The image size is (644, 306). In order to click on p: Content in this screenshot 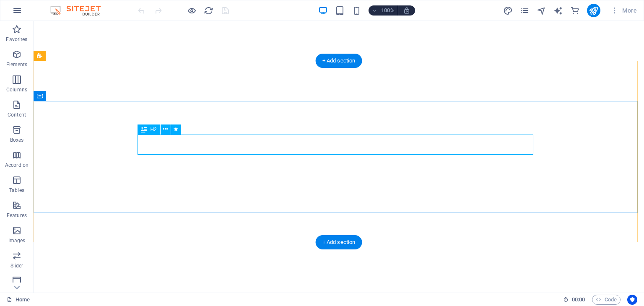, I will do `click(16, 115)`.